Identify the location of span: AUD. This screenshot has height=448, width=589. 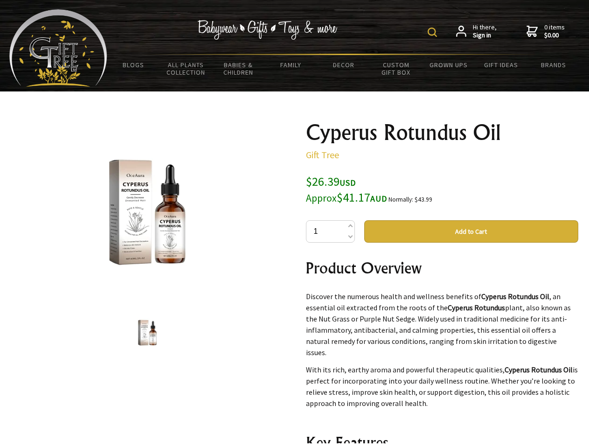
(379, 198).